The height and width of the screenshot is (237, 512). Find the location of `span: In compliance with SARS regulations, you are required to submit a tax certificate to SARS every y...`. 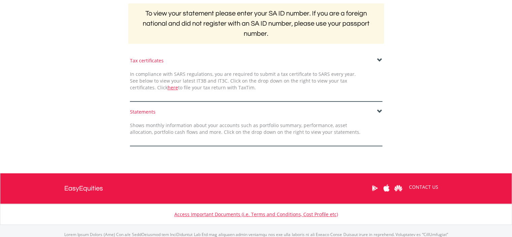

span: In compliance with SARS regulations, you are required to submit a tax certificate to SARS every y... is located at coordinates (243, 81).